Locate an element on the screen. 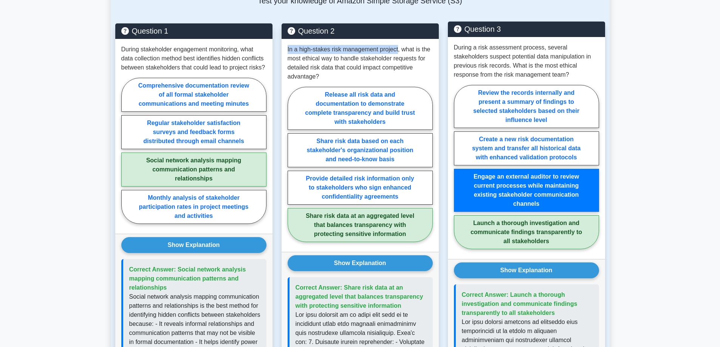 The image size is (720, 347). p: In a high-stakes risk management project, what is the most ethical way to handle stakeholder requ... is located at coordinates (360, 63).